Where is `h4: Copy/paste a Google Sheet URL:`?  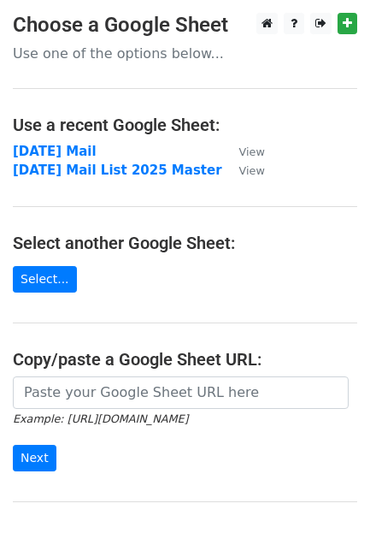
h4: Copy/paste a Google Sheet URL: is located at coordinates (185, 359).